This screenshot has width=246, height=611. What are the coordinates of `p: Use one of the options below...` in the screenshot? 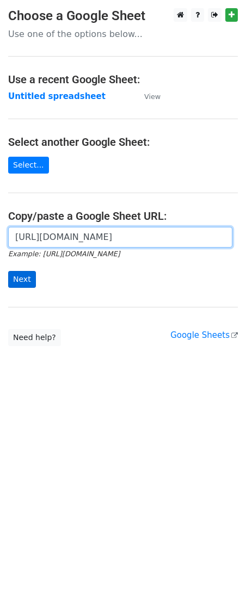 It's located at (123, 34).